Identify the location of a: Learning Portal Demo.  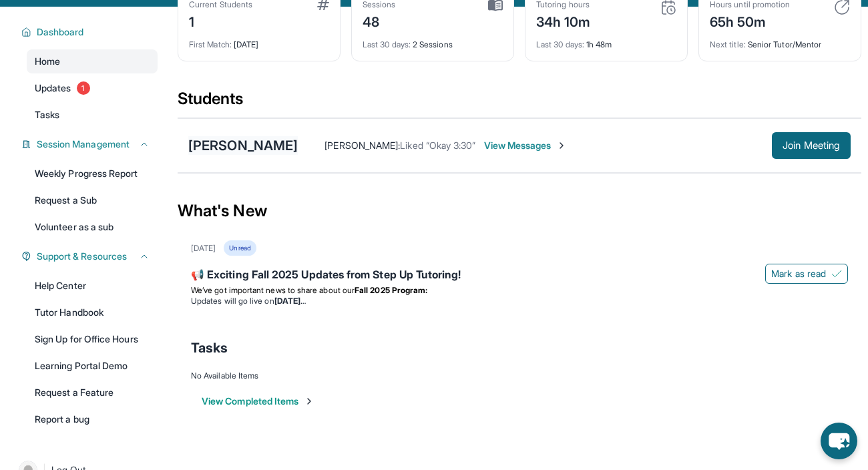
(92, 366).